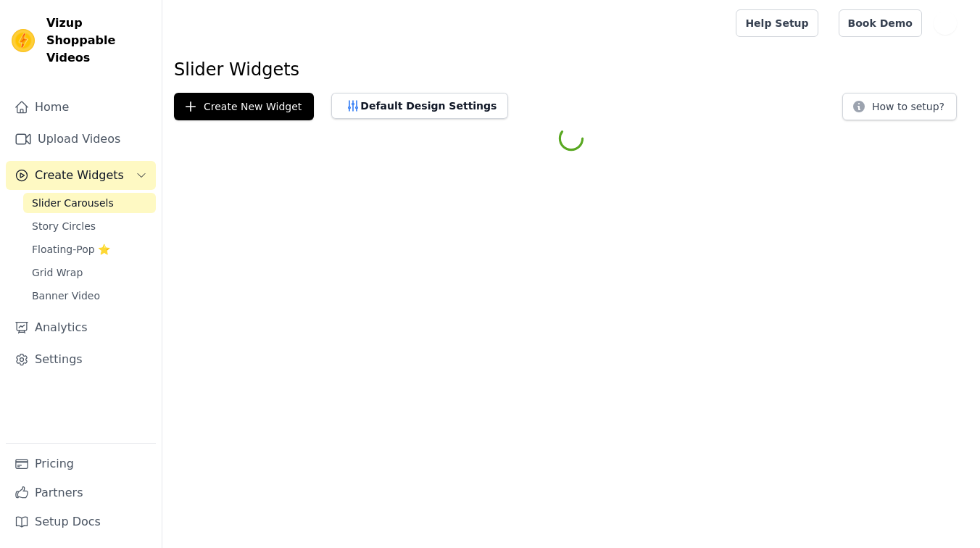 The image size is (980, 548). Describe the element at coordinates (73, 203) in the screenshot. I see `span: Slider Carousels` at that location.